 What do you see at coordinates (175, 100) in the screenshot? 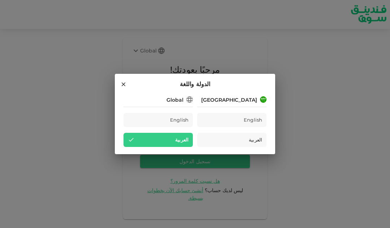
I see `div: Global` at bounding box center [175, 100].